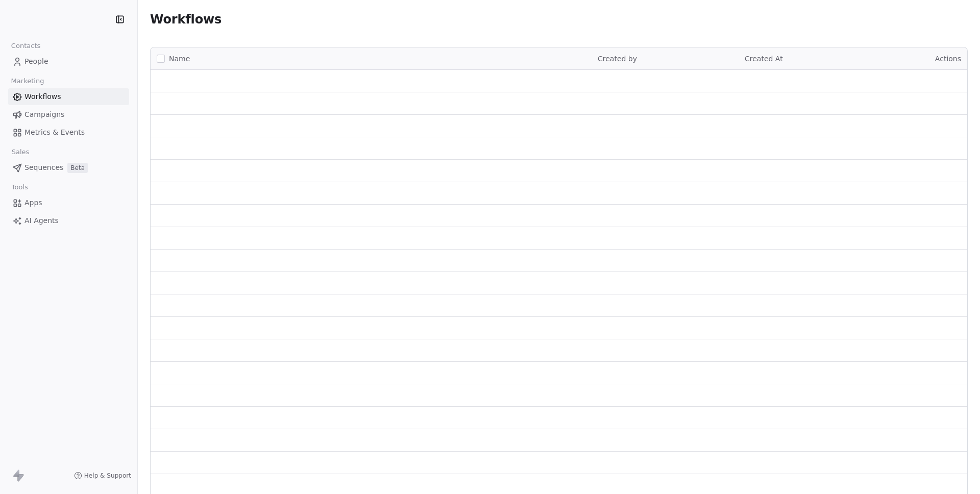 Image resolution: width=980 pixels, height=494 pixels. I want to click on span: Tools, so click(19, 187).